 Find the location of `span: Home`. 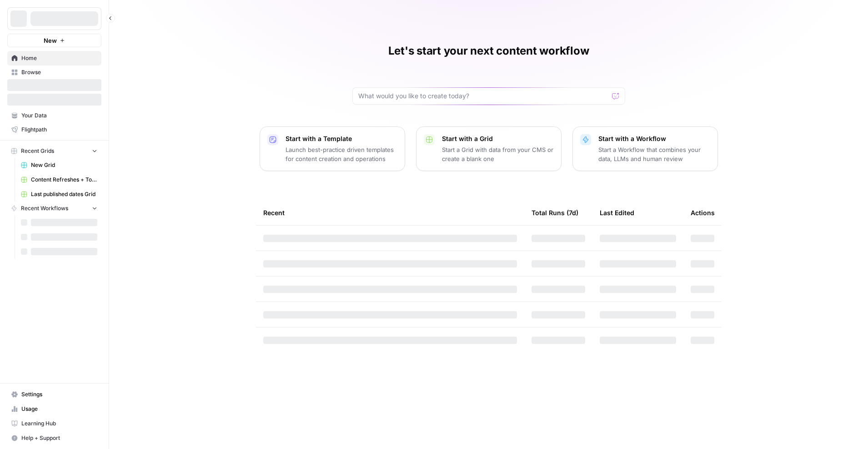

span: Home is located at coordinates (59, 58).